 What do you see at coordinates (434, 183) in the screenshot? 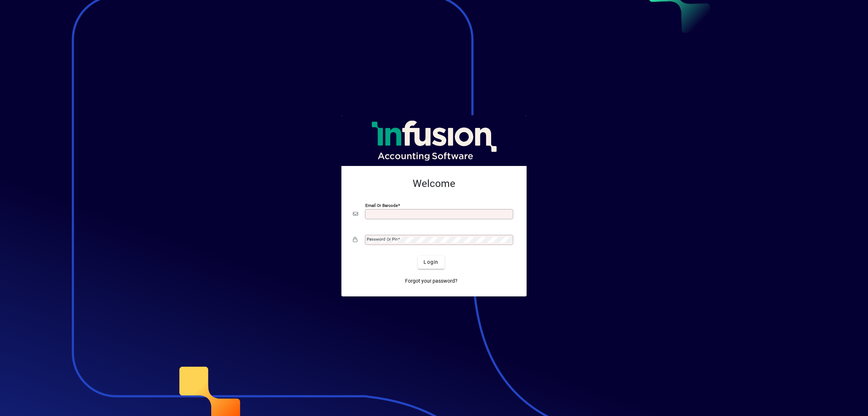
I see `h2: Welcome` at bounding box center [434, 183].